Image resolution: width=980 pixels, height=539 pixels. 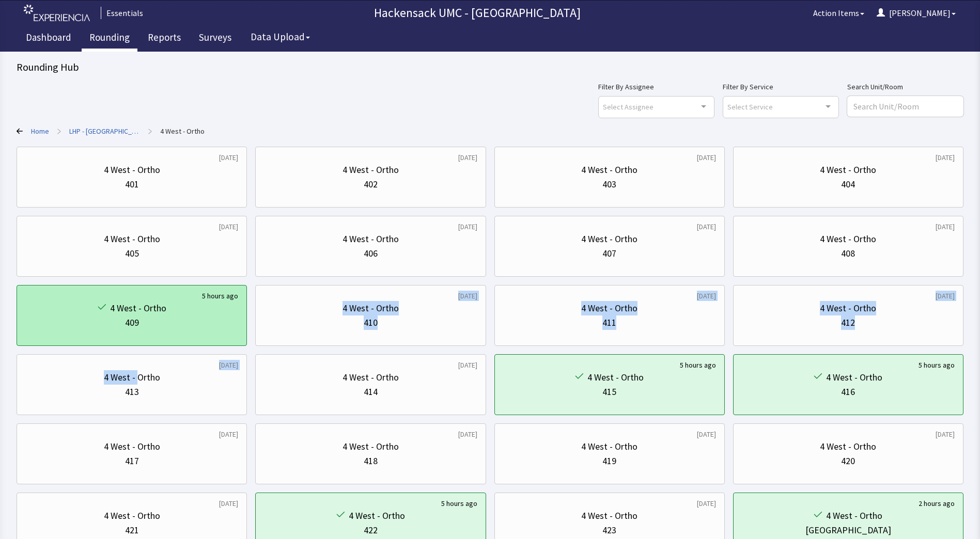 I want to click on div: 407, so click(x=609, y=253).